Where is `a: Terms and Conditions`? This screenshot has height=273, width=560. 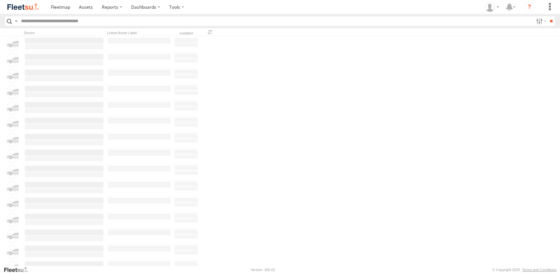
a: Terms and Conditions is located at coordinates (539, 270).